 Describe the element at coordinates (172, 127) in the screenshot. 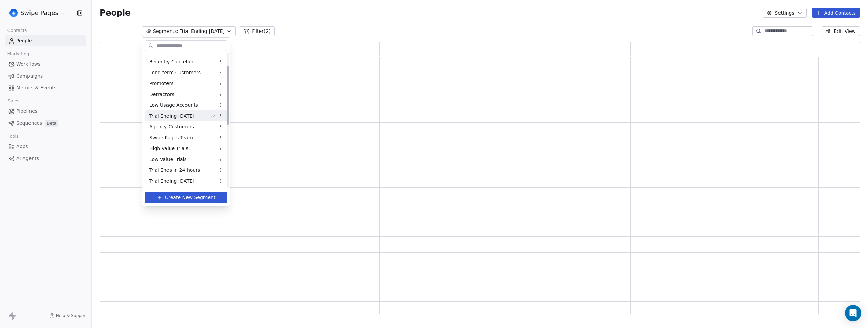

I see `span: Agency Customers` at that location.